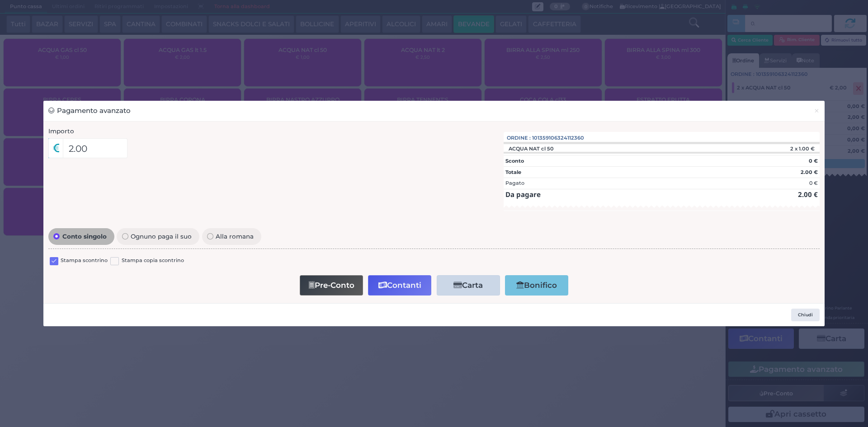 The width and height of the screenshot is (868, 427). What do you see at coordinates (814, 183) in the screenshot?
I see `div: 0 €` at bounding box center [814, 183].